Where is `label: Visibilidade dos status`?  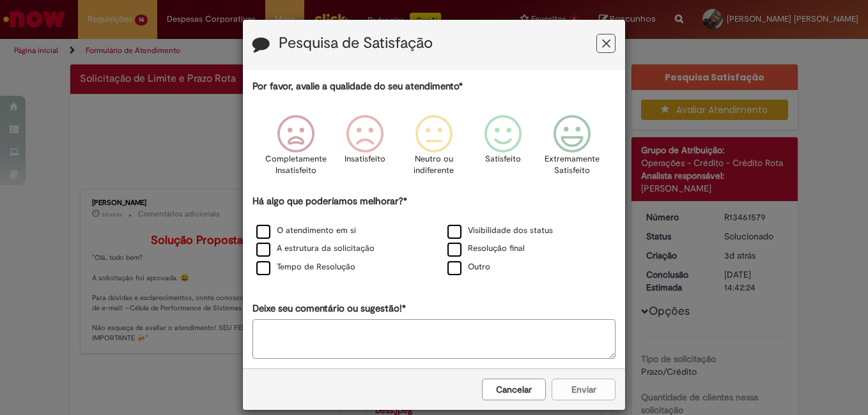
label: Visibilidade dos status is located at coordinates (500, 231).